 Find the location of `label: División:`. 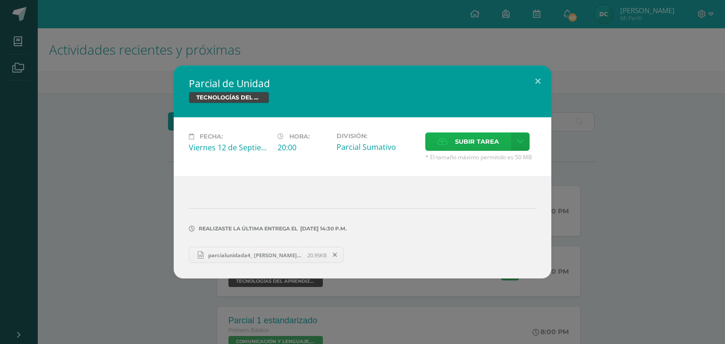

label: División: is located at coordinates (377, 136).